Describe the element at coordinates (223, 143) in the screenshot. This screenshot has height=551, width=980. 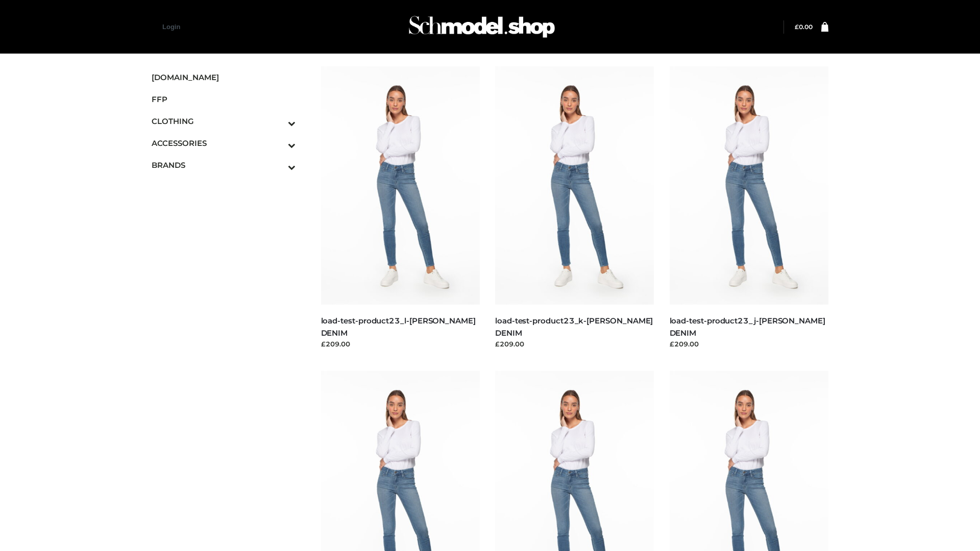
I see `span: ACCESSORIES` at that location.